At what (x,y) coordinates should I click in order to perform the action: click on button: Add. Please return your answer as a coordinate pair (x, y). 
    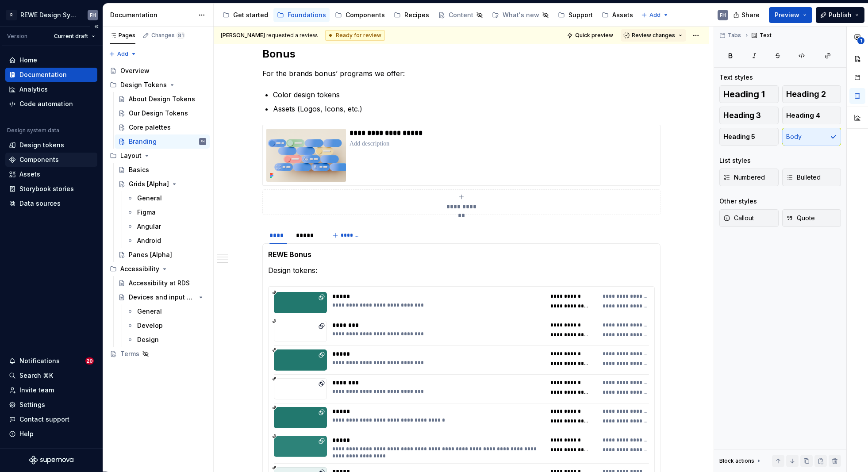
    Looking at the image, I should click on (655, 15).